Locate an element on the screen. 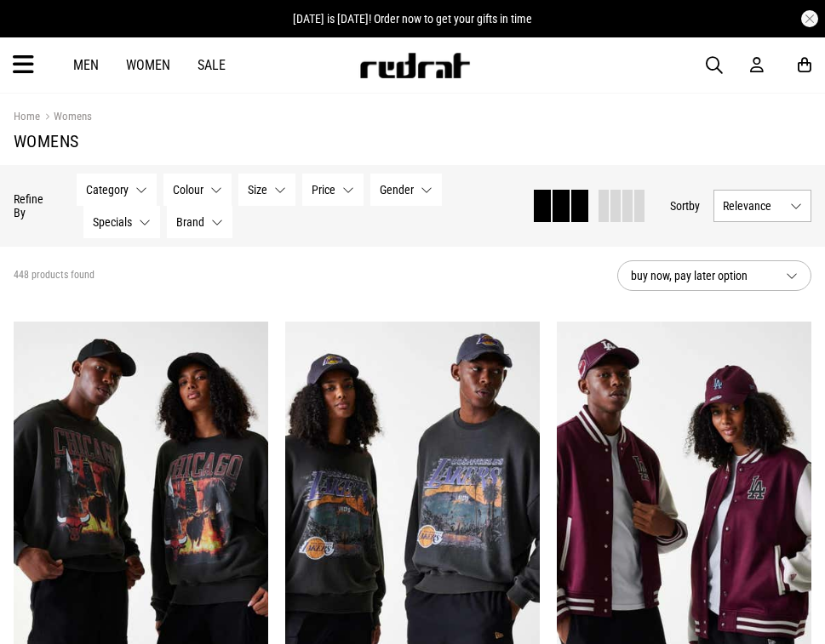  span: Colour is located at coordinates (188, 190).